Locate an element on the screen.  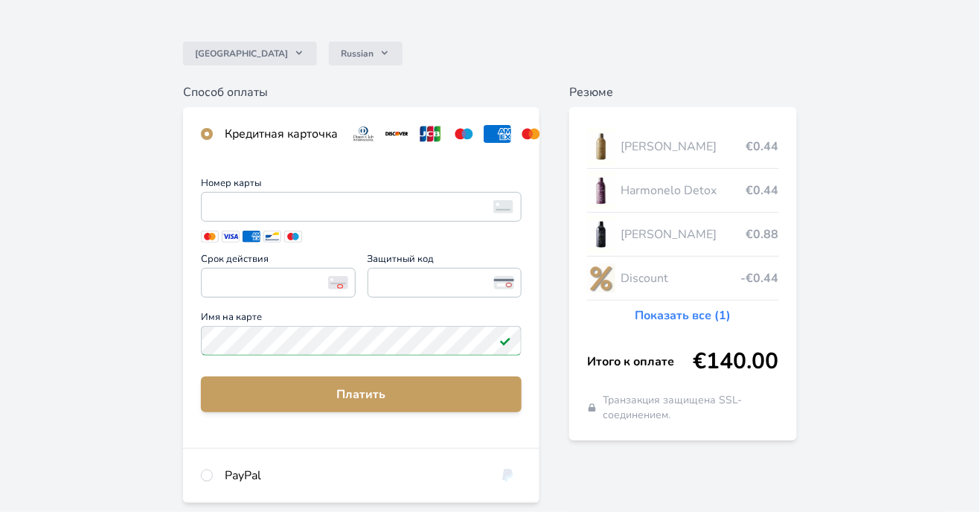
div: Кредитная карточка is located at coordinates (281, 134).